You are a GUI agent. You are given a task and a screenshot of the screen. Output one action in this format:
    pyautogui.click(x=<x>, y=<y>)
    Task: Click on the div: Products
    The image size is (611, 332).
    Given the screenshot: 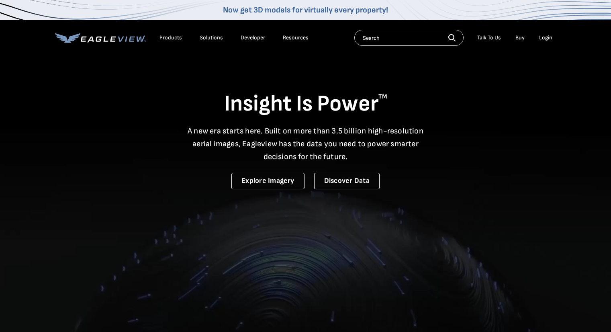 What is the action you would take?
    pyautogui.click(x=171, y=38)
    